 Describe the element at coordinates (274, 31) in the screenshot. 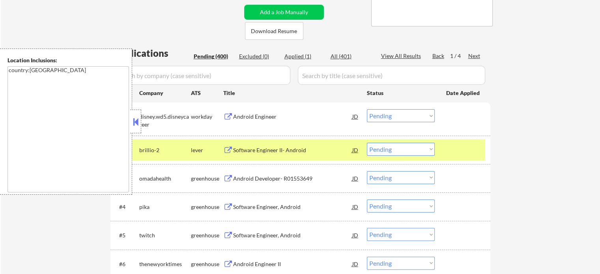

I see `button: Download Resume` at that location.